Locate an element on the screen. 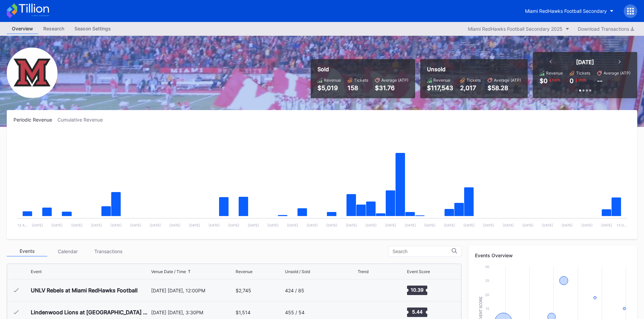 The width and height of the screenshot is (644, 319). text: 13 O… is located at coordinates (621, 225).